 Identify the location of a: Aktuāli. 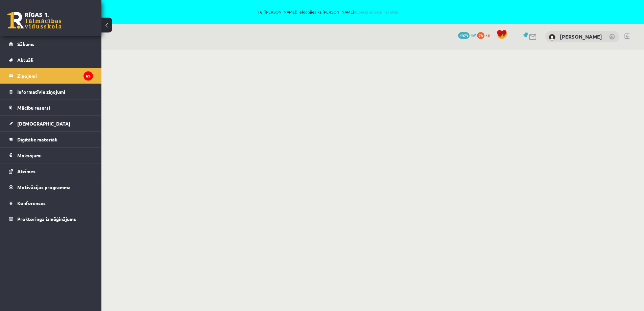
(51, 60).